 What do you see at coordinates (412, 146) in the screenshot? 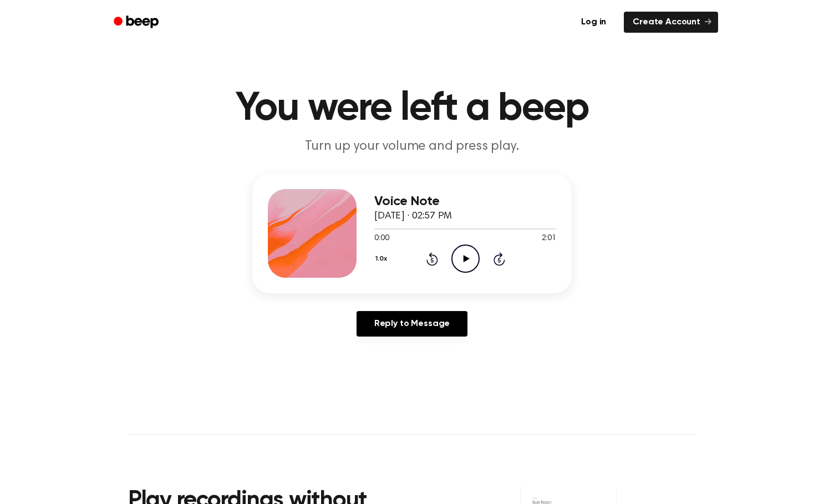
I see `p: Turn up your volume and press play.` at bounding box center [412, 146].